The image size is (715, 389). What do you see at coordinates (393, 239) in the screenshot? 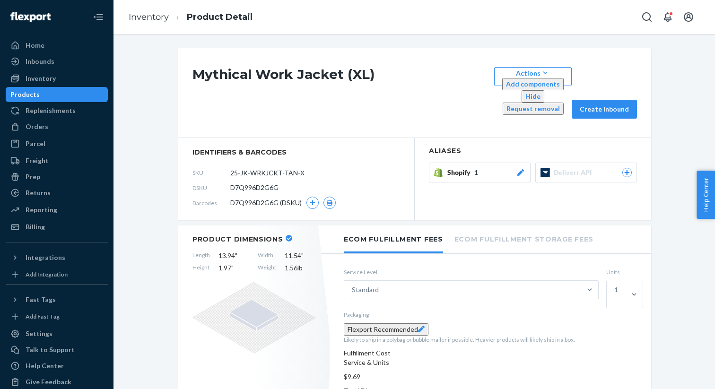
I see `li: Ecom Fulfillment Fees` at bounding box center [393, 239].